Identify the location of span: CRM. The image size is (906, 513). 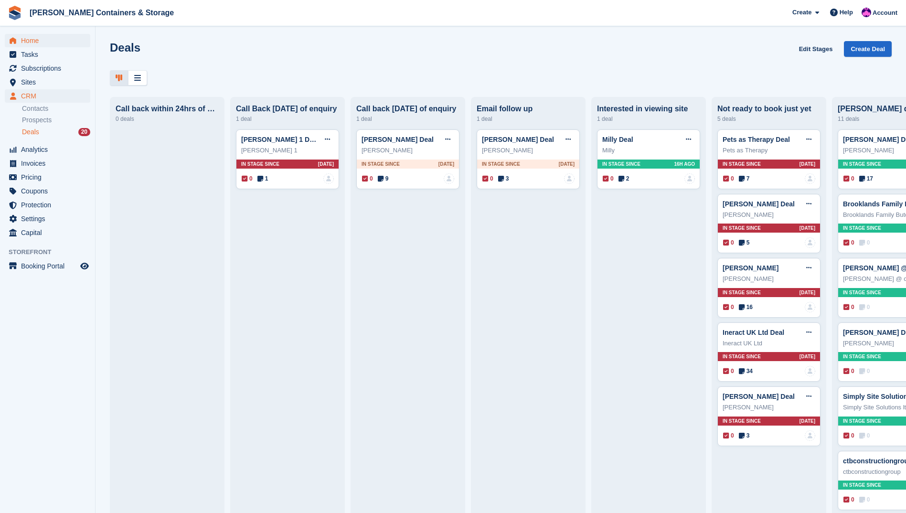
(50, 96).